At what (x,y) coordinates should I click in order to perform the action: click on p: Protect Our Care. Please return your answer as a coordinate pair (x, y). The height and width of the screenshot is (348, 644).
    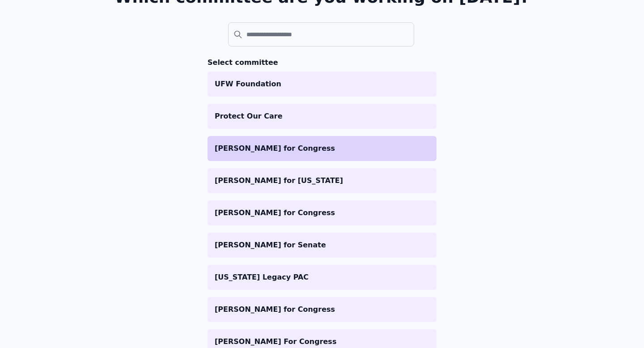
    Looking at the image, I should click on (322, 116).